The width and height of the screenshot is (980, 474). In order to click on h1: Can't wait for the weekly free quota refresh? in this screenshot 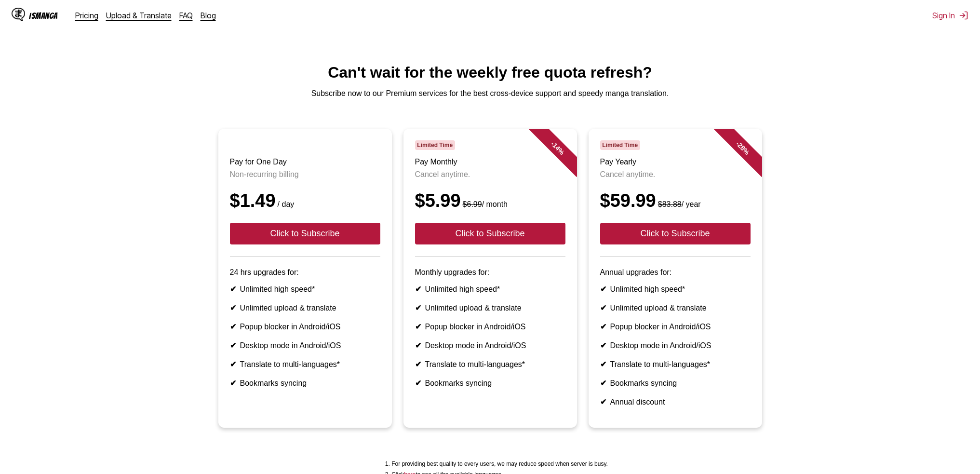, I will do `click(490, 72)`.